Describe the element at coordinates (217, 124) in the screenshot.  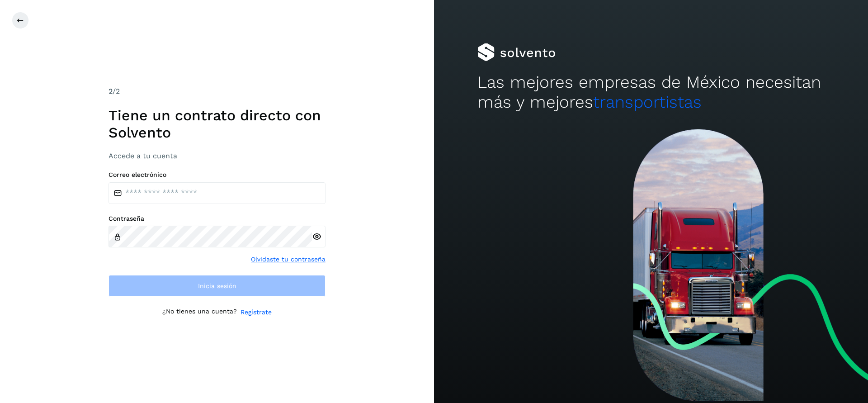
I see `h1: Tiene un contrato directo con Solvento` at that location.